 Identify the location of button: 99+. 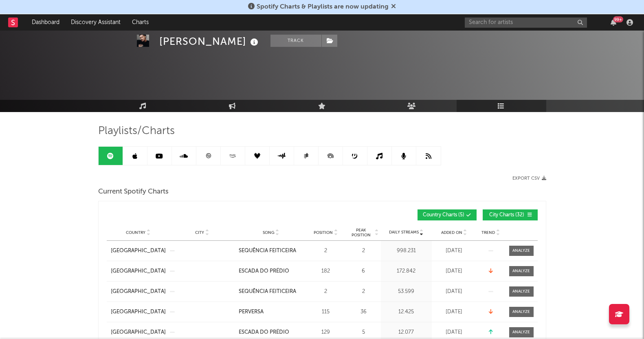
(613, 23).